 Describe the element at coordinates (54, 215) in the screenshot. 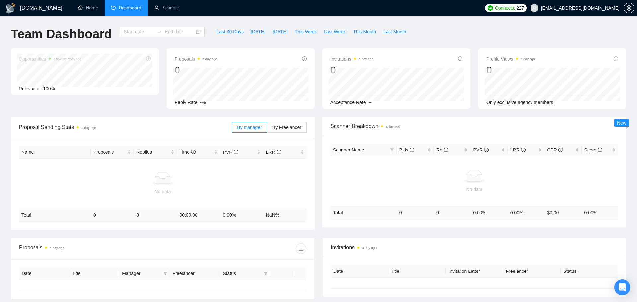

I see `td: Total` at that location.